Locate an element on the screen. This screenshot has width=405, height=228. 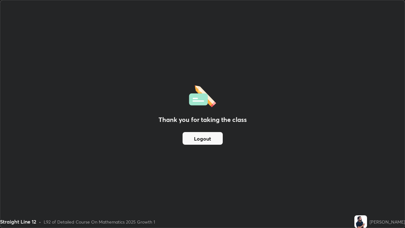
img: offlineFeedback.1438e8b3.svg is located at coordinates (202, 95).